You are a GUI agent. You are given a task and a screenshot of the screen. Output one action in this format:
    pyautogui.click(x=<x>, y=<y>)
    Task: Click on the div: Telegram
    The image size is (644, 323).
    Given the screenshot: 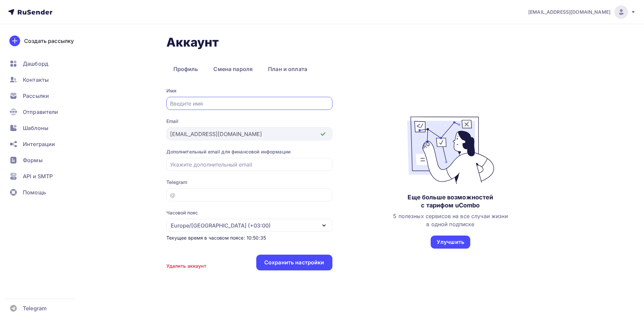 What is the action you would take?
    pyautogui.click(x=250, y=182)
    